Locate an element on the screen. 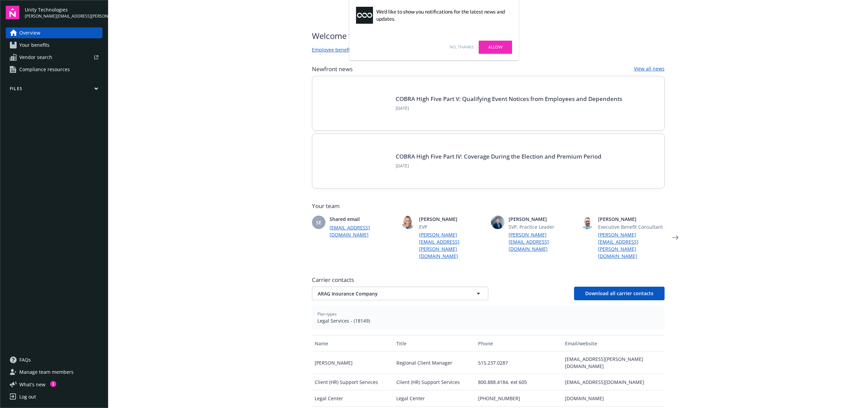 This screenshot has height=408, width=868. span: Carrier contacts is located at coordinates (489, 280).